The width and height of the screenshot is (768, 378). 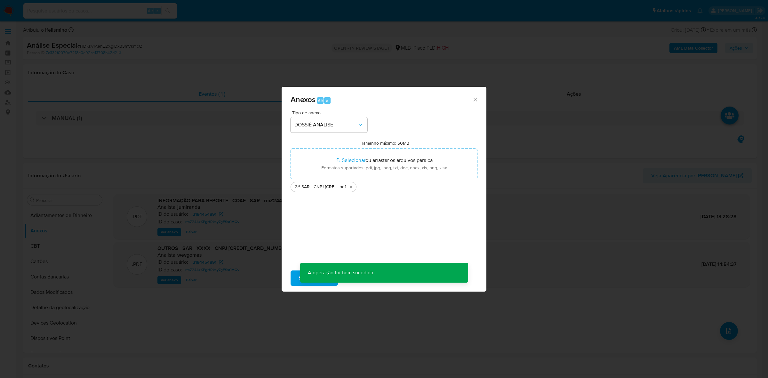 What do you see at coordinates (320, 100) in the screenshot?
I see `span: Alt` at bounding box center [320, 100].